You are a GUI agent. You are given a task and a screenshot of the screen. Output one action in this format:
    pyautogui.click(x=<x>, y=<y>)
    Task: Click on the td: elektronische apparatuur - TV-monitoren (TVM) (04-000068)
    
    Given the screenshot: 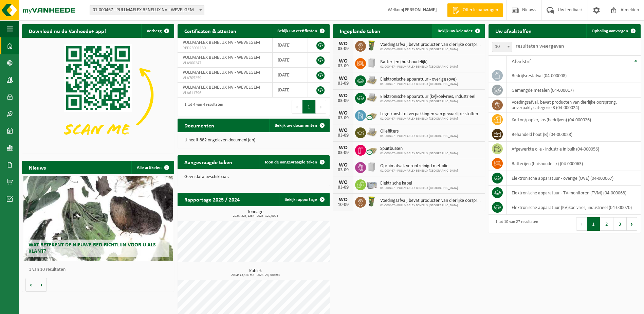 What is the action you would take?
    pyautogui.click(x=573, y=193)
    